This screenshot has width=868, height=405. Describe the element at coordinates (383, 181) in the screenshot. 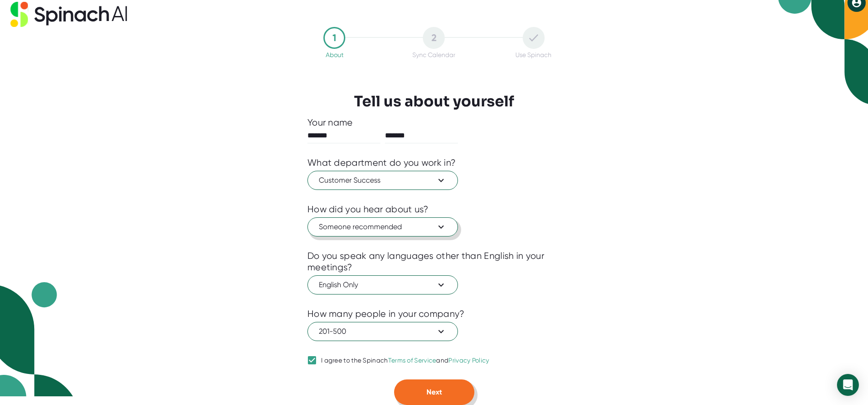

I see `span: Customer Success` at that location.